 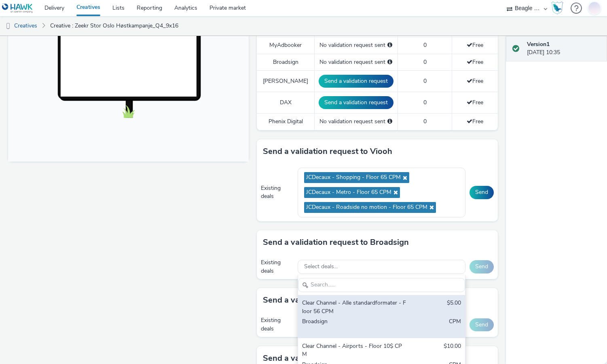 What do you see at coordinates (381, 285) in the screenshot?
I see `input: Search......` at bounding box center [381, 285].